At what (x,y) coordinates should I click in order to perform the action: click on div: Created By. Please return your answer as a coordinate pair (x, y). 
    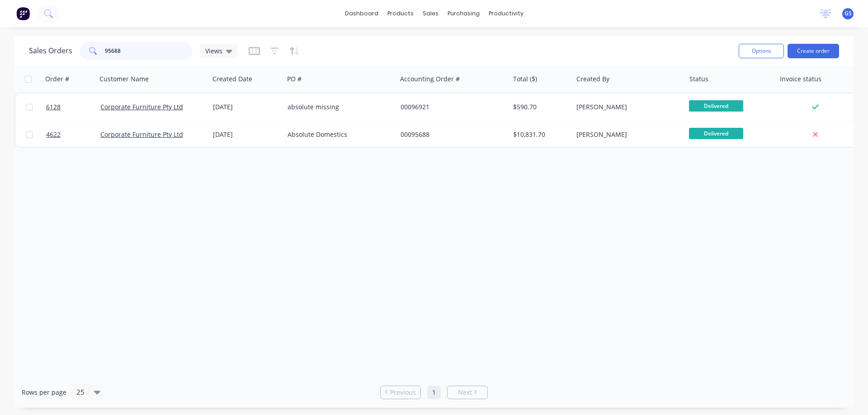
    Looking at the image, I should click on (592, 79).